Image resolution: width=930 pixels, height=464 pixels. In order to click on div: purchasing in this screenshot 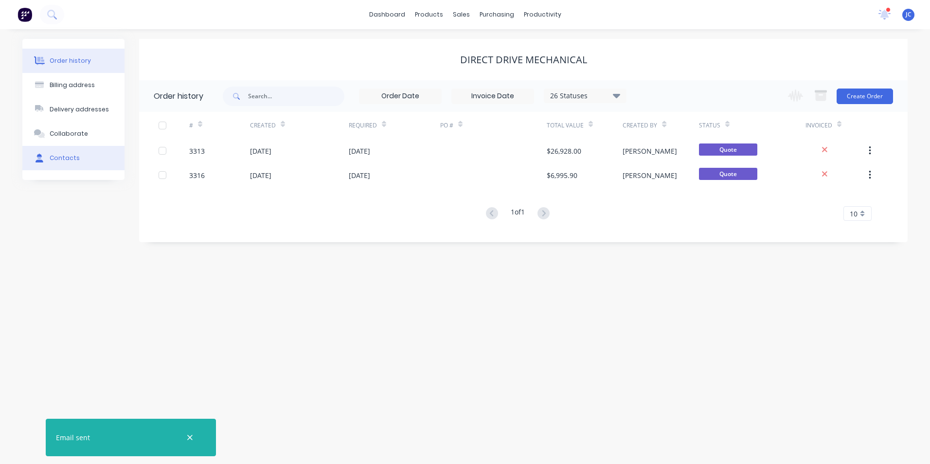, I will do `click(497, 15)`.